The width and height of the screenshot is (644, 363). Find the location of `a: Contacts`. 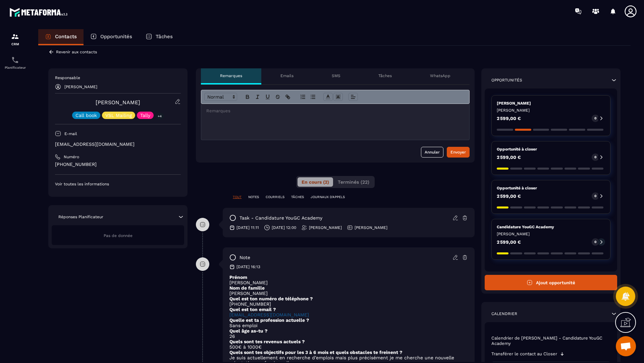

a: Contacts is located at coordinates (61, 37).